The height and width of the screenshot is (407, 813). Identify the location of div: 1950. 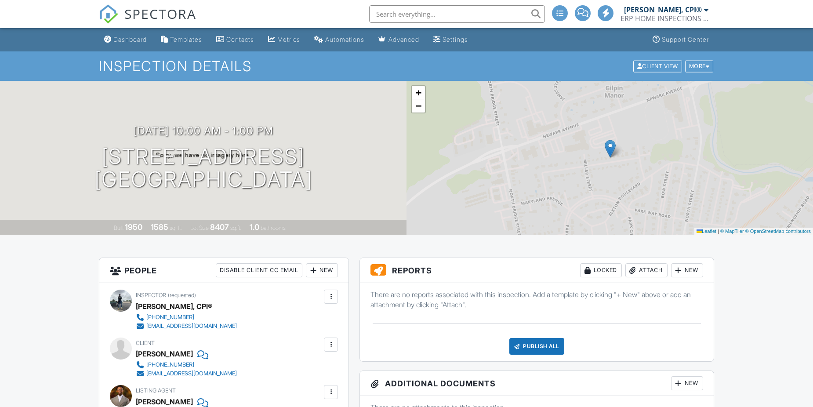
(134, 227).